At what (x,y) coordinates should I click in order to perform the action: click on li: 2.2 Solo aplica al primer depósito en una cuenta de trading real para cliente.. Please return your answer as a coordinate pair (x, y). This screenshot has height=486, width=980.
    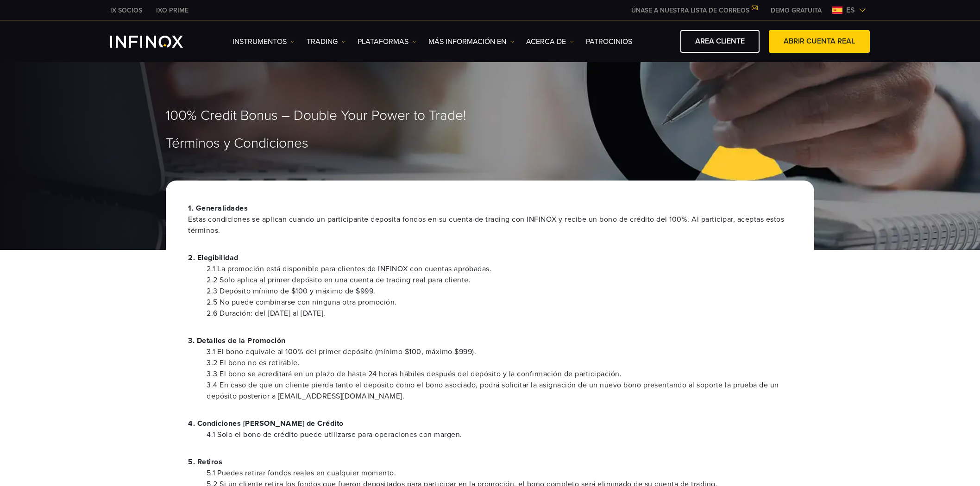
    Looking at the image, I should click on (500, 281).